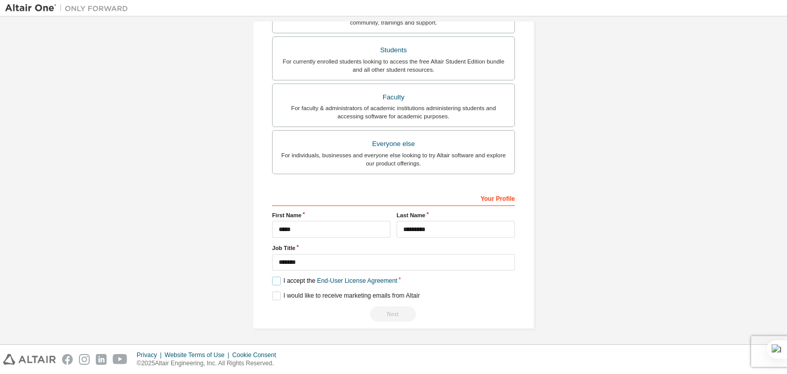  Describe the element at coordinates (29, 359) in the screenshot. I see `img: altair_logo.svg` at that location.